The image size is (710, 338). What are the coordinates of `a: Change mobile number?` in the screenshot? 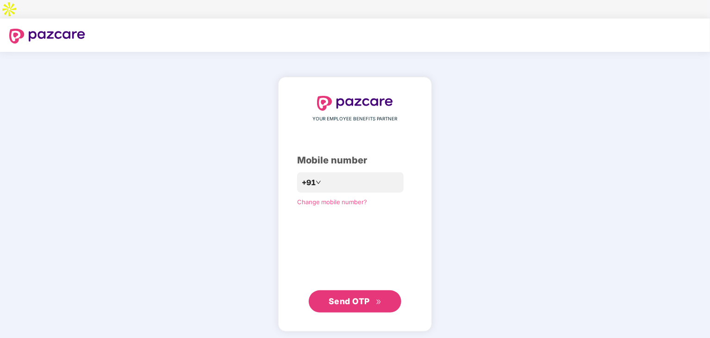 It's located at (332, 202).